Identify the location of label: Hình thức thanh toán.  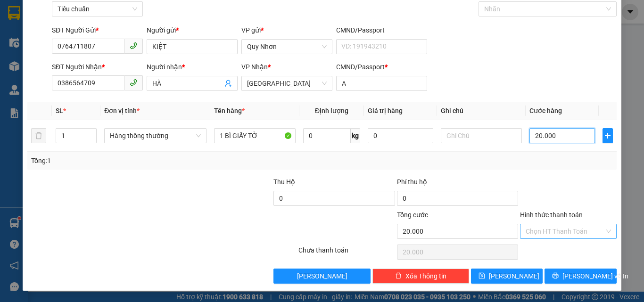
(551, 215).